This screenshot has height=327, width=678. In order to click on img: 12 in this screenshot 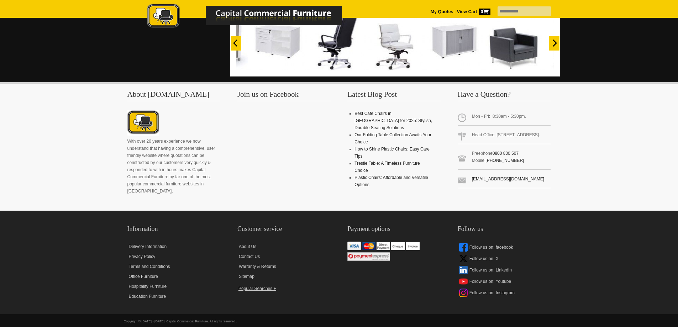, I will do `click(277, 41)`.